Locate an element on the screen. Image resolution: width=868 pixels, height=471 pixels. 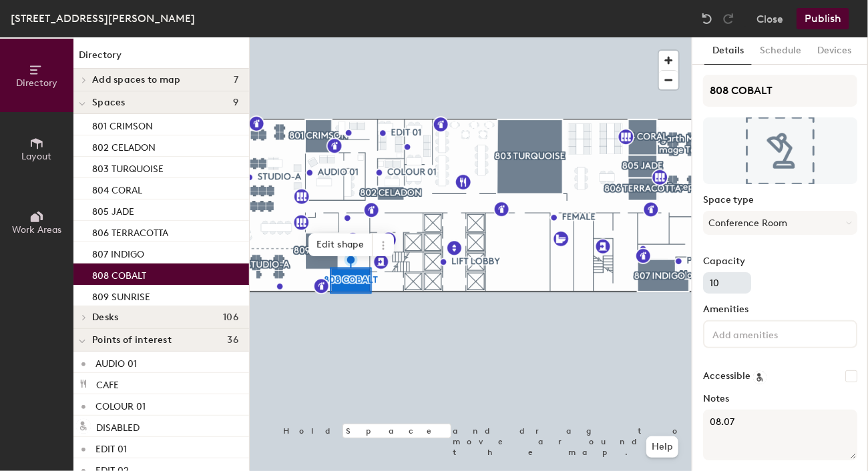
p: 807 INDIGO is located at coordinates (118, 252).